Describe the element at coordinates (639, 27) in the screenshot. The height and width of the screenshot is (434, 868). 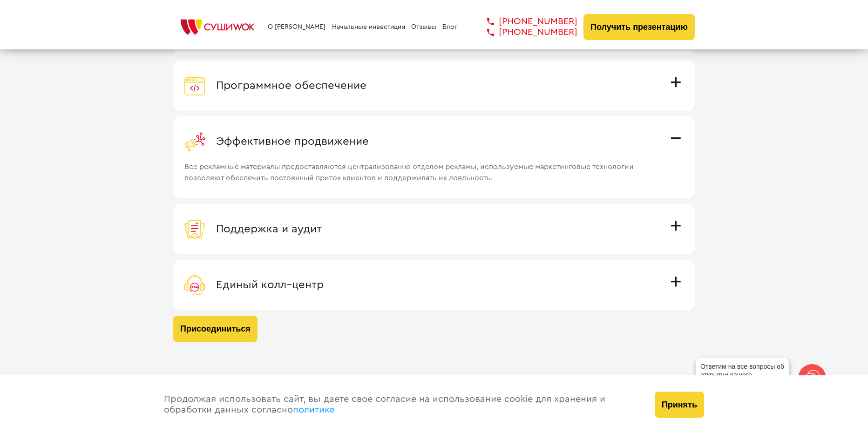
I see `button: Получить презентацию` at that location.